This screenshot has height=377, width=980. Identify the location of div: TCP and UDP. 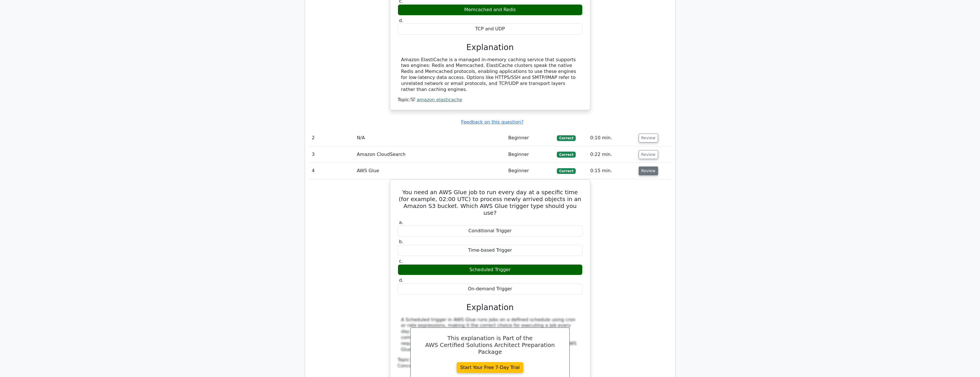
(490, 29).